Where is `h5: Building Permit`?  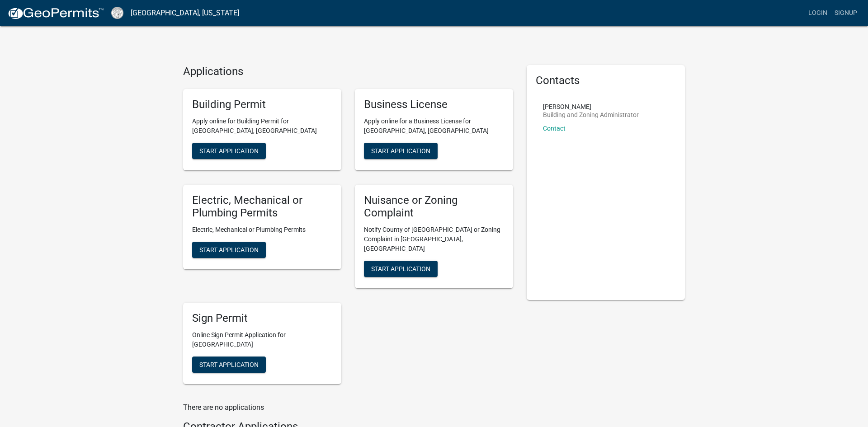 h5: Building Permit is located at coordinates (262, 105).